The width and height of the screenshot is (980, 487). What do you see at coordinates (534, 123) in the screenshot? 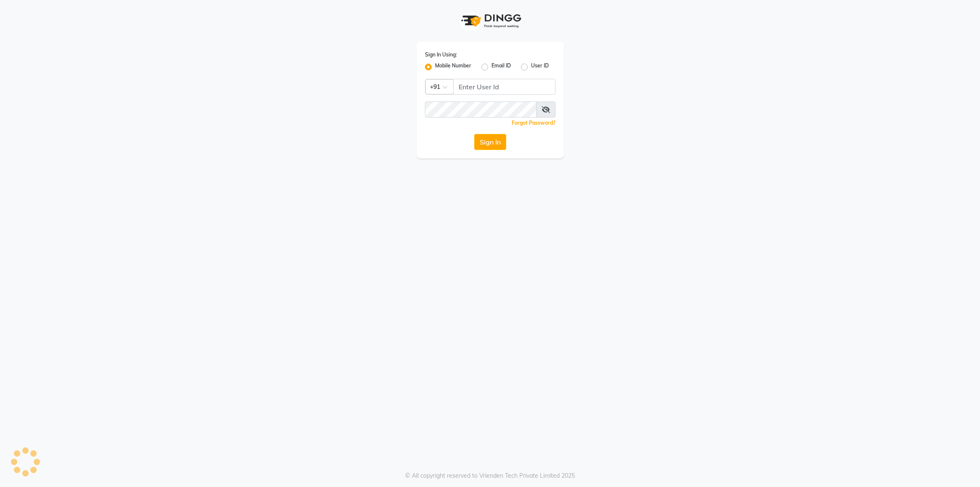
I see `a: Forgot Password?` at bounding box center [534, 123].